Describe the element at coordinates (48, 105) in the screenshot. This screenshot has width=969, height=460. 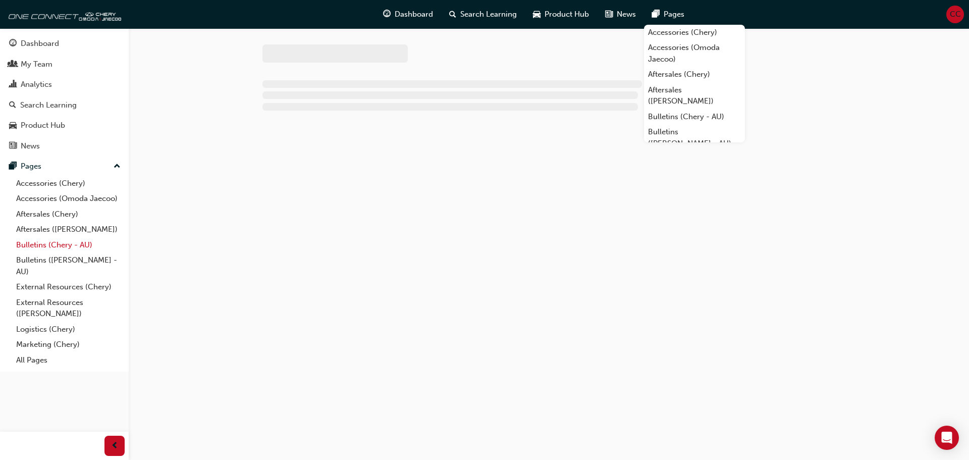
I see `div: Search Learning` at that location.